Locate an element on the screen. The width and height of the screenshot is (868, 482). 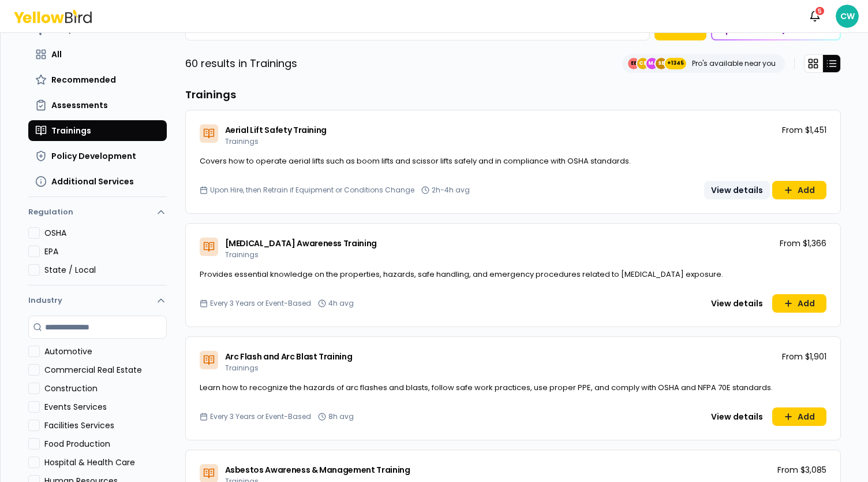
button: Trainings is located at coordinates (98, 130).